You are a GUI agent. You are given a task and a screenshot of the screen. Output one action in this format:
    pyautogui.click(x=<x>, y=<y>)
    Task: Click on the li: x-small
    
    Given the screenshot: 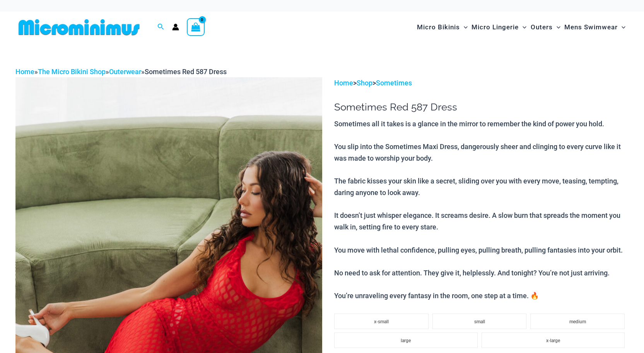 What is the action you would take?
    pyautogui.click(x=381, y=321)
    